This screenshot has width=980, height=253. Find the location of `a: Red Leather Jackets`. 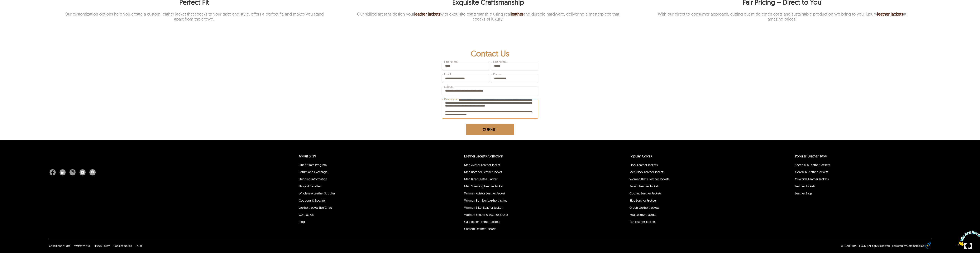

a: Red Leather Jackets is located at coordinates (642, 215).